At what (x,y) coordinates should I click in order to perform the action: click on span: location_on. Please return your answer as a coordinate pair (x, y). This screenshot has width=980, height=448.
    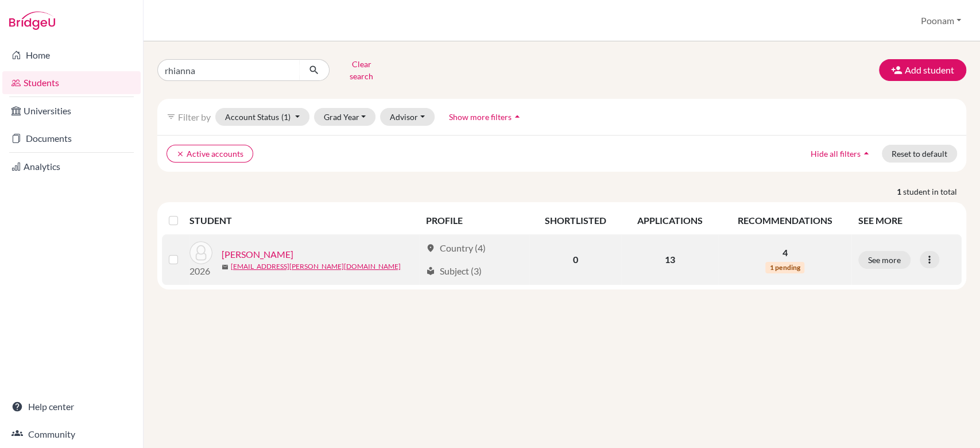
    Looking at the image, I should click on (431, 248).